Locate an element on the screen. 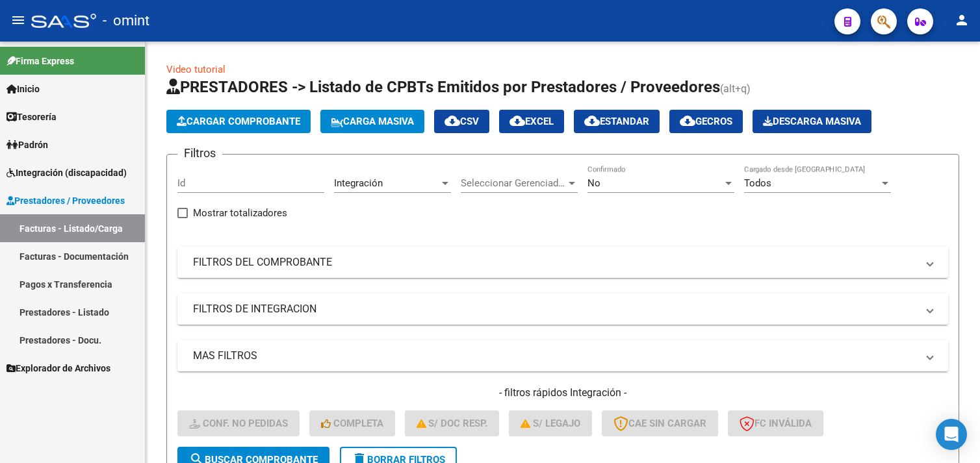  a: Video tutorial is located at coordinates (196, 69).